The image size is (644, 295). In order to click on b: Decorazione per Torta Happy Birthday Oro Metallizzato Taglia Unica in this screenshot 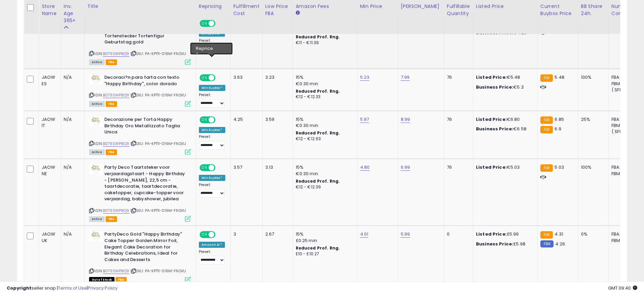, I will do `click(145, 127)`.